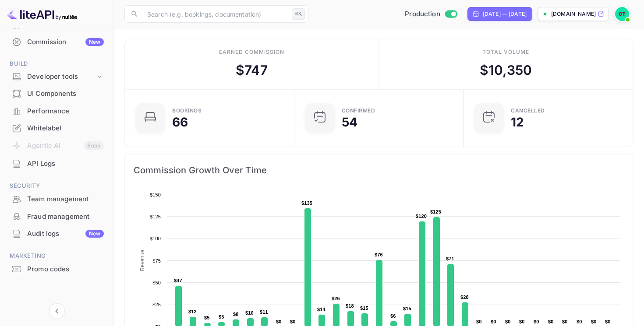 This screenshot has height=326, width=644. What do you see at coordinates (622, 14) in the screenshot?
I see `img: Oussama Tali` at bounding box center [622, 14].